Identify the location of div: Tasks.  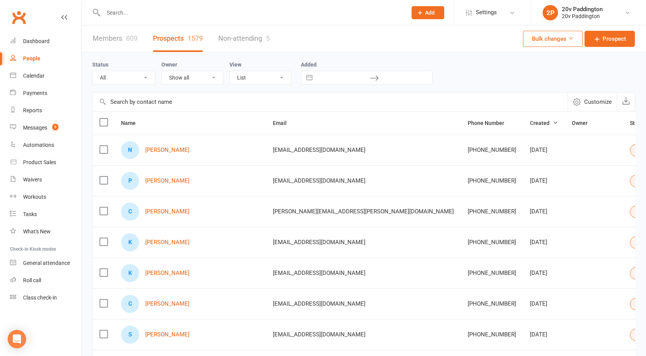
(30, 214).